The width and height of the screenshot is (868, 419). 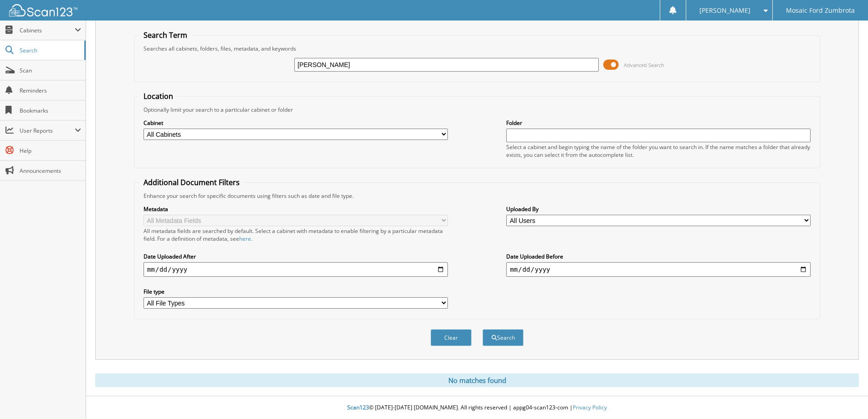 I want to click on label: Date Uploaded After, so click(x=296, y=256).